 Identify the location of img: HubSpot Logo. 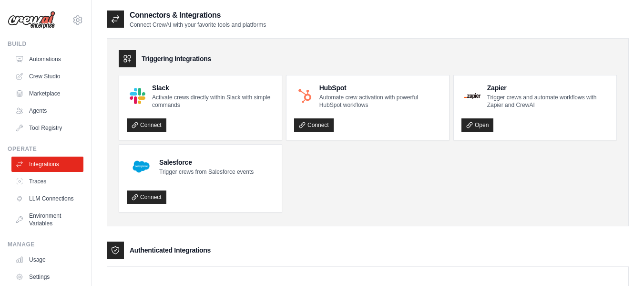
(304, 96).